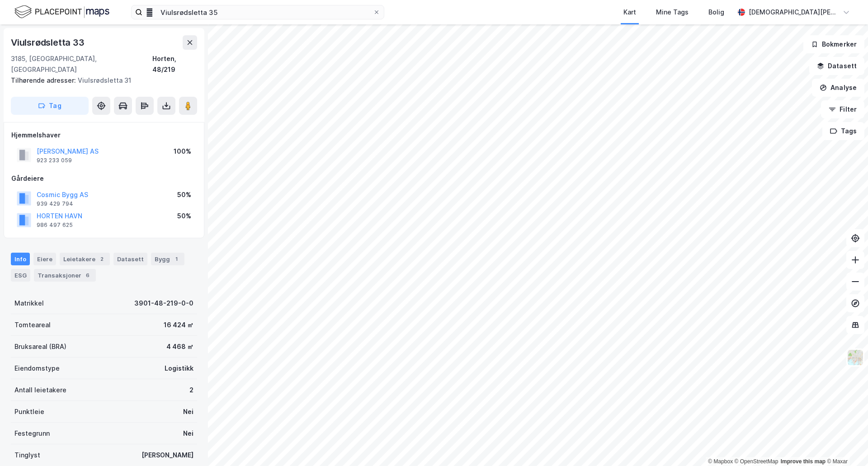  What do you see at coordinates (673, 12) in the screenshot?
I see `div: Mine Tags` at bounding box center [673, 12].